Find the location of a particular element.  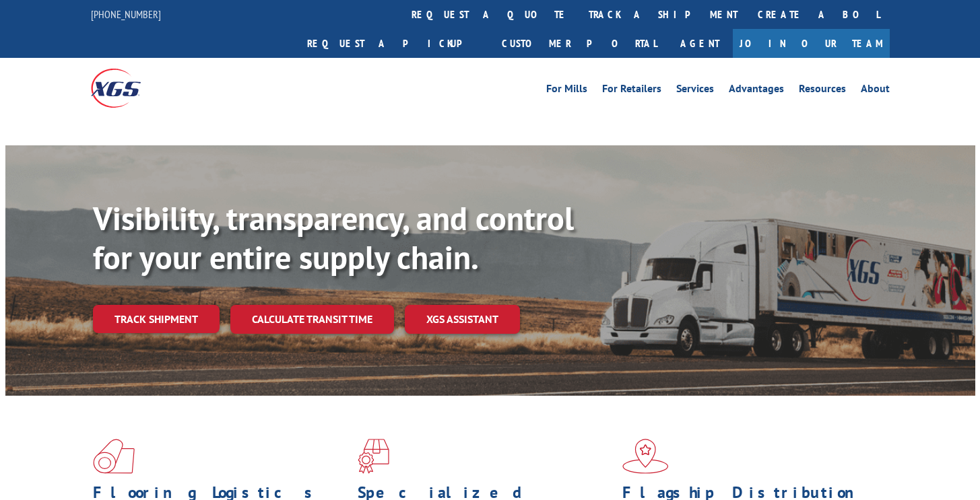

img: xgs-icon-flagship-distribution-model-red is located at coordinates (645, 456).